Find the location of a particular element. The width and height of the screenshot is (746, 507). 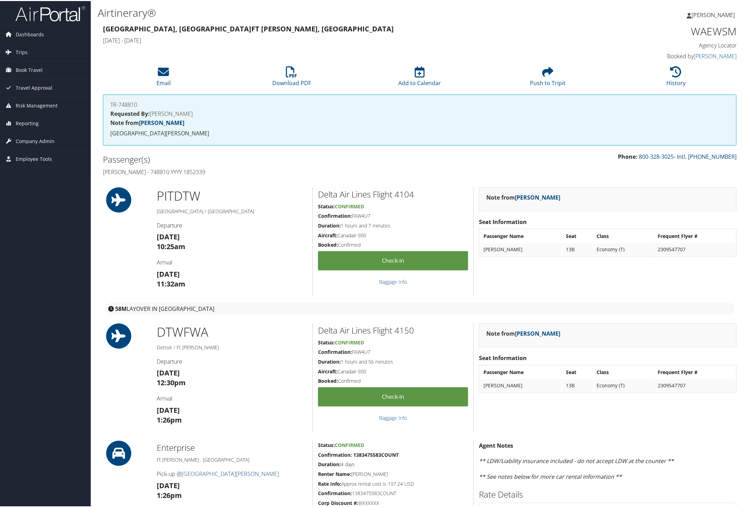

strong: Renter Name: is located at coordinates (334, 473).